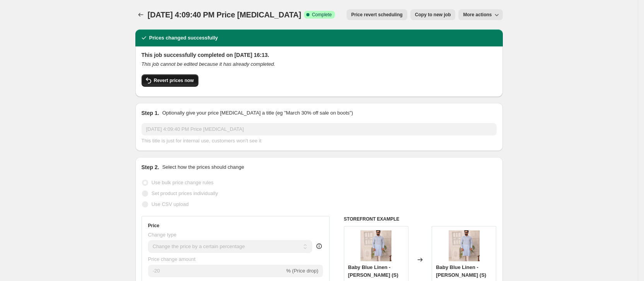  I want to click on span: Price change amount, so click(172, 259).